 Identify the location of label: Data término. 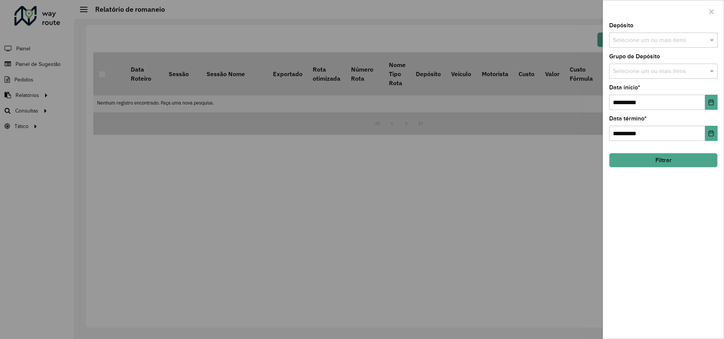
(628, 119).